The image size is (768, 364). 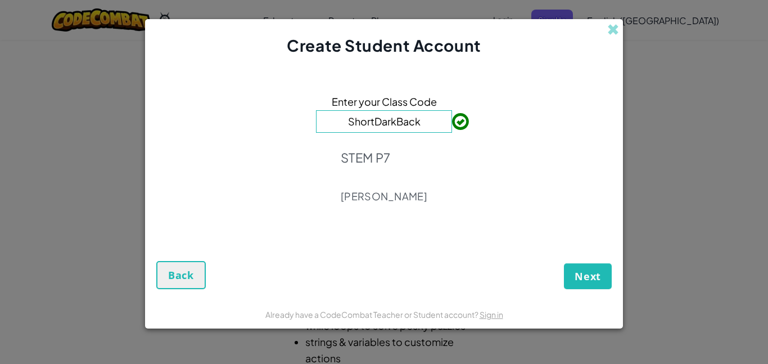 I want to click on a: Sign in, so click(x=492, y=314).